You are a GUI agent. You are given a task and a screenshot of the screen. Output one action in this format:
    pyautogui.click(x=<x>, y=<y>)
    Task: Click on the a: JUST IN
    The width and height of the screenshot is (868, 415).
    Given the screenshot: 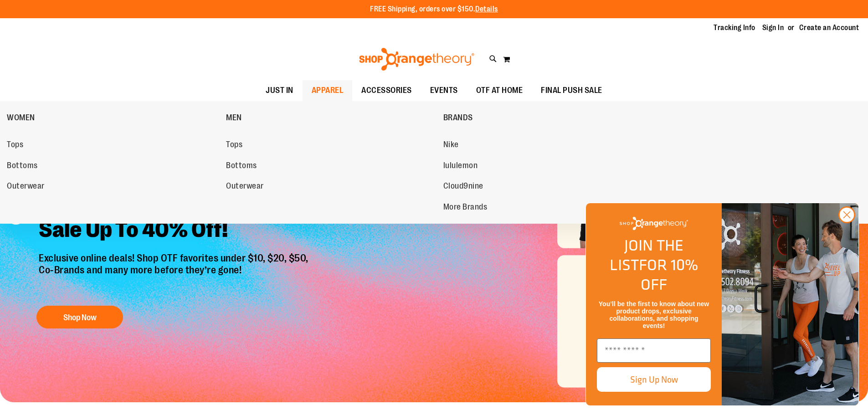 What is the action you would take?
    pyautogui.click(x=279, y=91)
    